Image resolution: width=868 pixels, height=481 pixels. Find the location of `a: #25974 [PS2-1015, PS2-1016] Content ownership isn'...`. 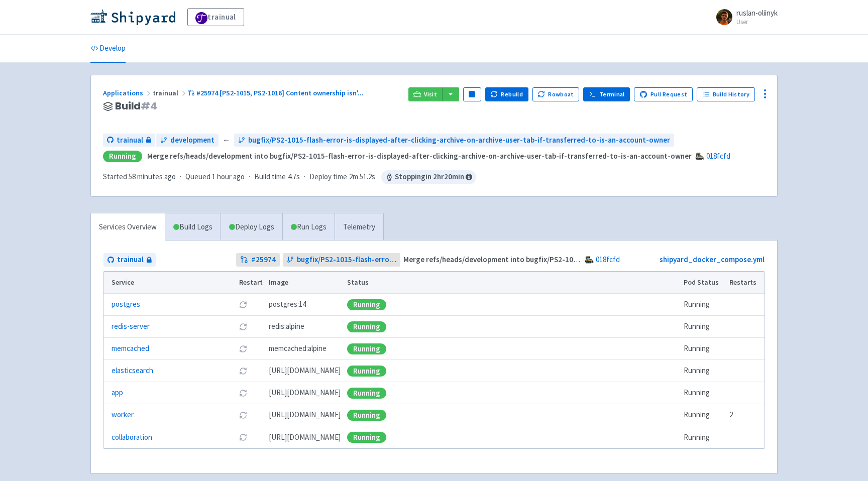

a: #25974 [PS2-1015, PS2-1016] Content ownership isn'... is located at coordinates (276, 93).